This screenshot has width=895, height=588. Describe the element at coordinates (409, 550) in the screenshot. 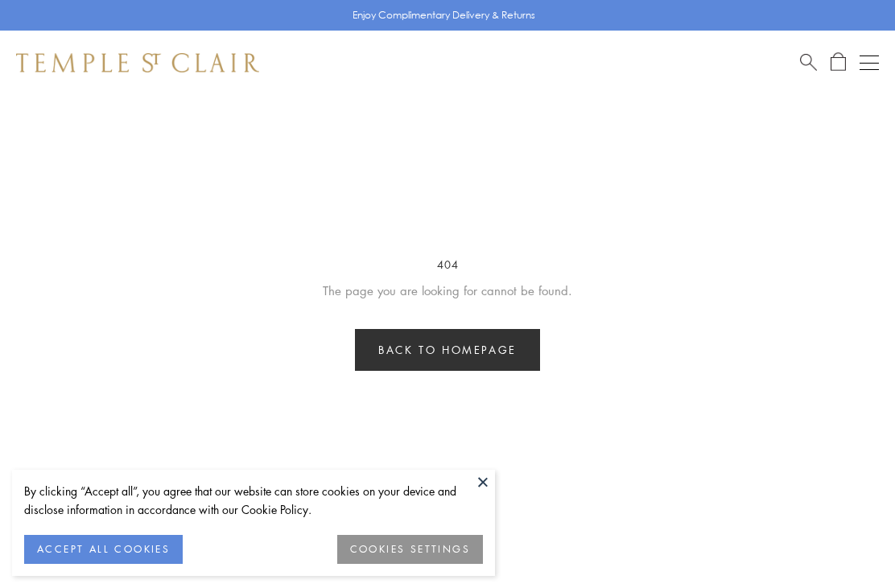

I see `button: COOKIES SETTINGS` at that location.